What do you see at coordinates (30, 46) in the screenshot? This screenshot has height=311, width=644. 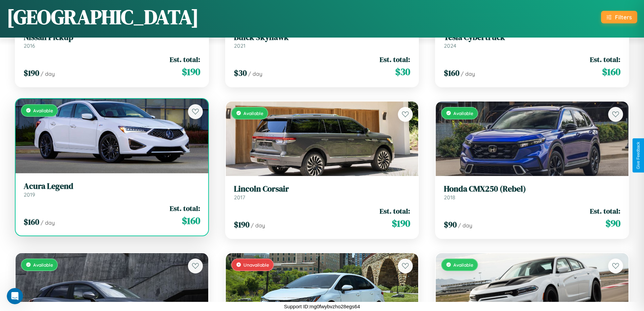 I see `span: 2016` at bounding box center [30, 46].